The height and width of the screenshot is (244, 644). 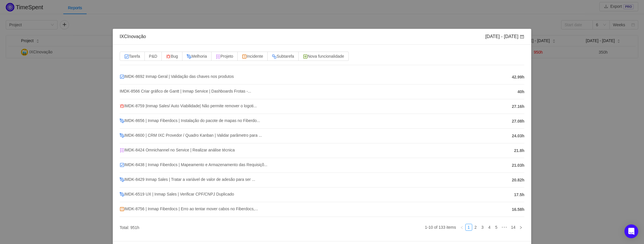 I want to click on span: 42.99h, so click(x=518, y=77).